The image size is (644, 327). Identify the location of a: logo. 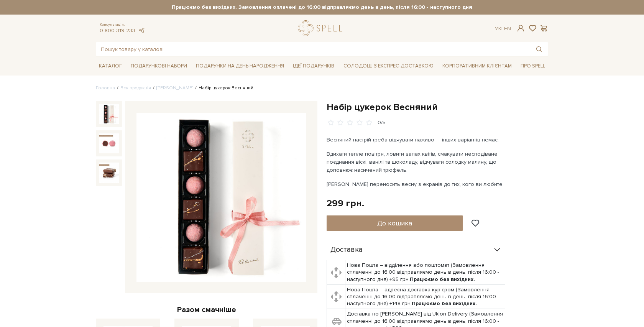
(322, 28).